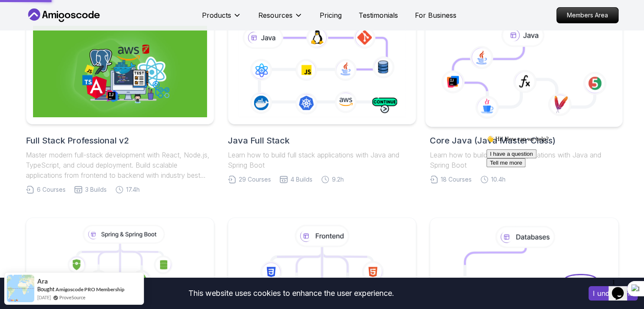  I want to click on span: 👋 Hi! How can we help?, so click(34, 7).